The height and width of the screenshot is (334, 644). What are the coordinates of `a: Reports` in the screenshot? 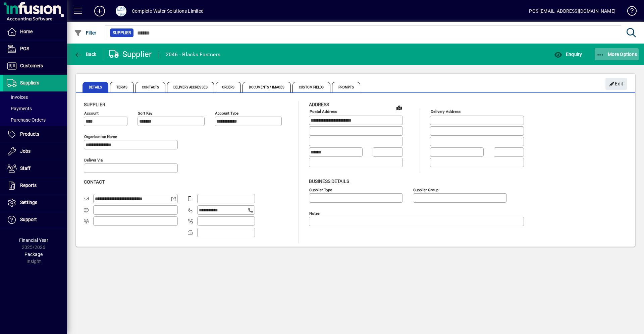 It's located at (35, 186).